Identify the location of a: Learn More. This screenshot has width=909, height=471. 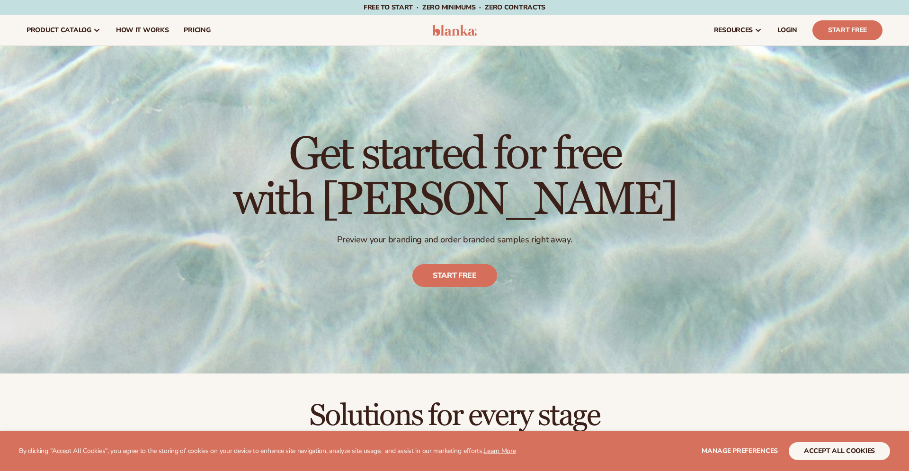
(499, 451).